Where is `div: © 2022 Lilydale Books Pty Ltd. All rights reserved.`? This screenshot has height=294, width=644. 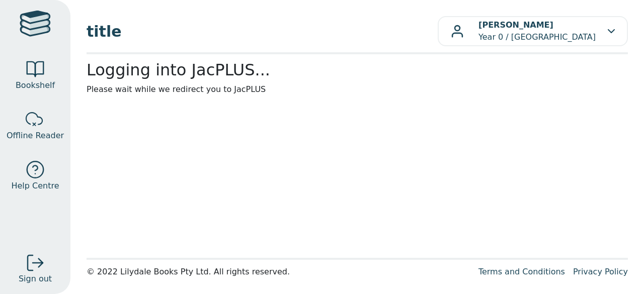 div: © 2022 Lilydale Books Pty Ltd. All rights reserved. is located at coordinates (278, 272).